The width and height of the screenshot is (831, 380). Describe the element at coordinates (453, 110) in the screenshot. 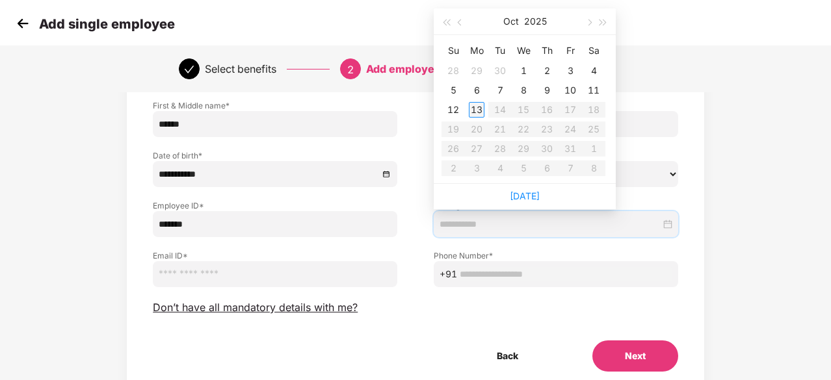

I see `div: 12` at that location.